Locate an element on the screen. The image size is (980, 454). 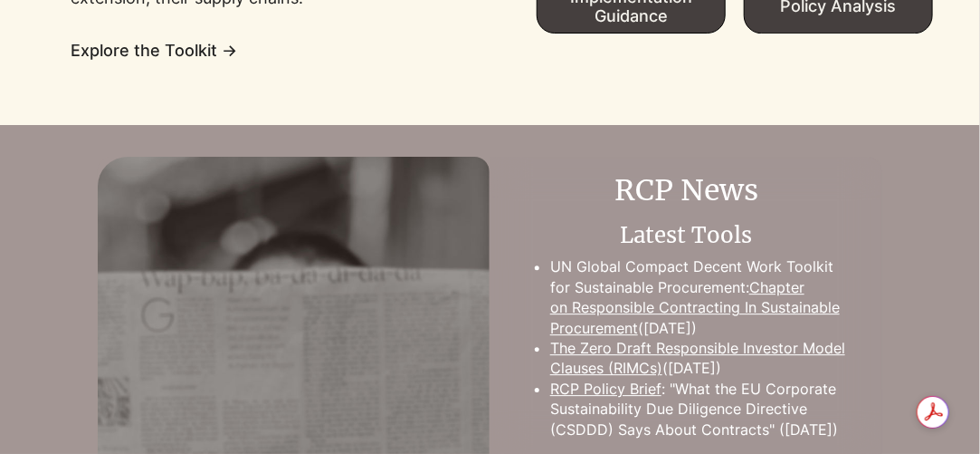
a: Explore the Toolkit → is located at coordinates (154, 49).